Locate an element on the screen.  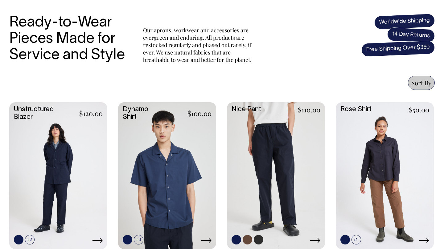
span: Sort By is located at coordinates (421, 83).